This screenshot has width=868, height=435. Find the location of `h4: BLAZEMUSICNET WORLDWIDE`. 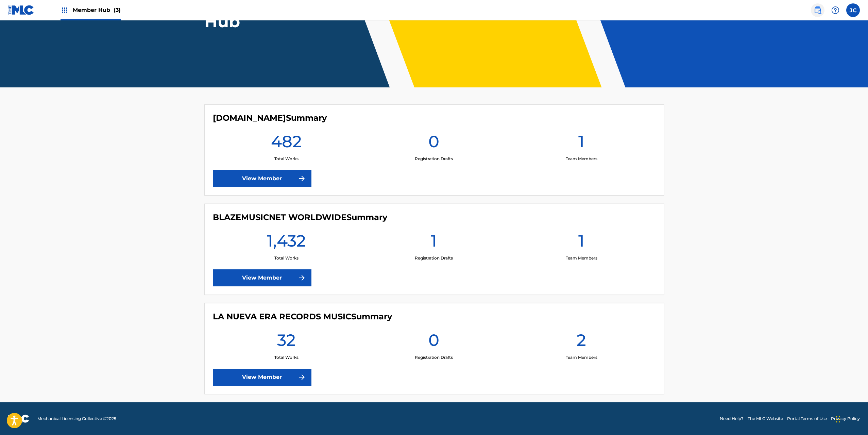

h4: BLAZEMUSICNET WORLDWIDE is located at coordinates (300, 217).